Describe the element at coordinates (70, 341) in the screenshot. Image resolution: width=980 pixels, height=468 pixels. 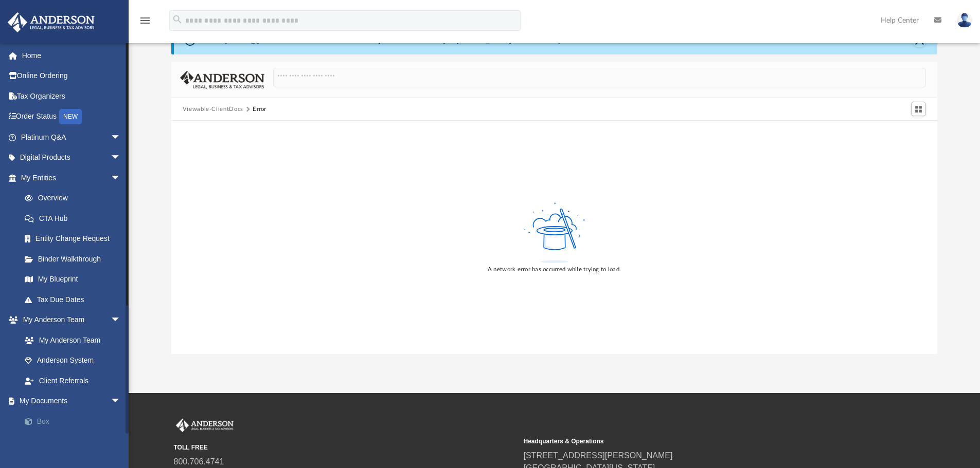
I see `a: My Anderson Team` at that location.